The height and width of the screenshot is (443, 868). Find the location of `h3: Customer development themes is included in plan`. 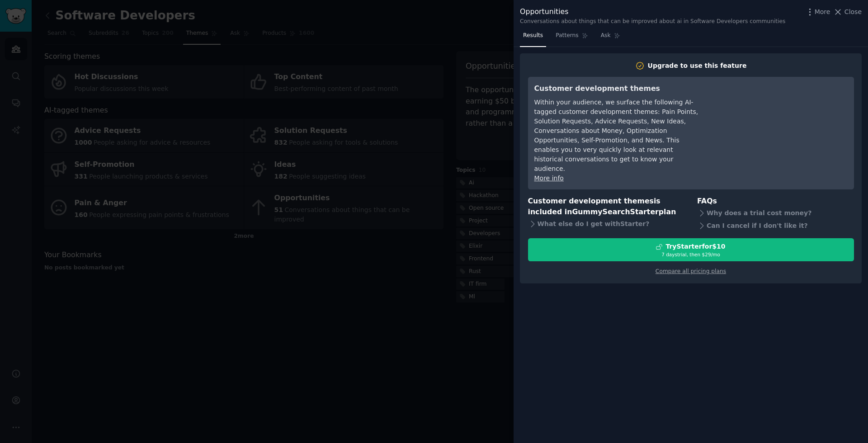

h3: Customer development themes is included in plan is located at coordinates (606, 207).